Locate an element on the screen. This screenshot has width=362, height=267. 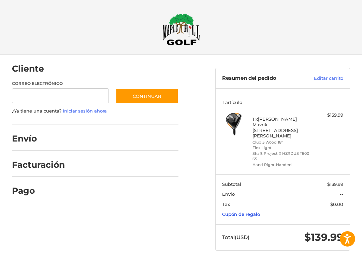
p: ¿Ya tiene una cuenta? is located at coordinates (95, 111).